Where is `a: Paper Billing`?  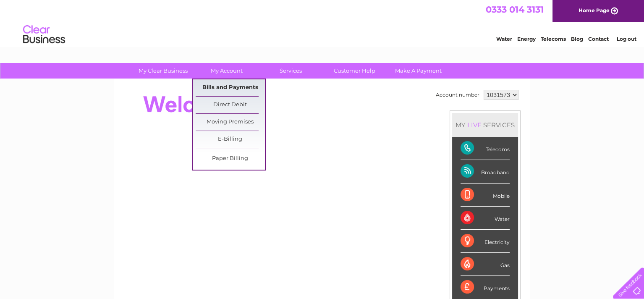 a: Paper Billing is located at coordinates (230, 158).